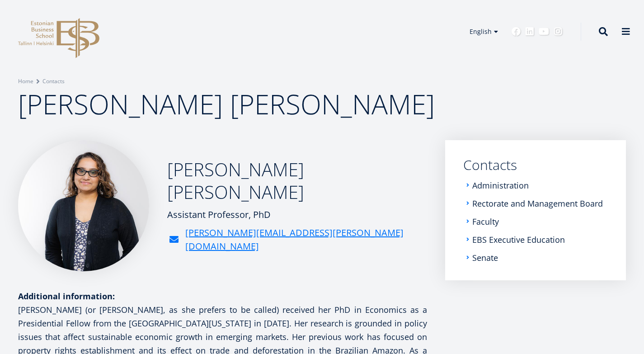 This screenshot has width=644, height=354. What do you see at coordinates (84, 205) in the screenshot?
I see `img: Niveditha Prabakaran Pankova` at bounding box center [84, 205].